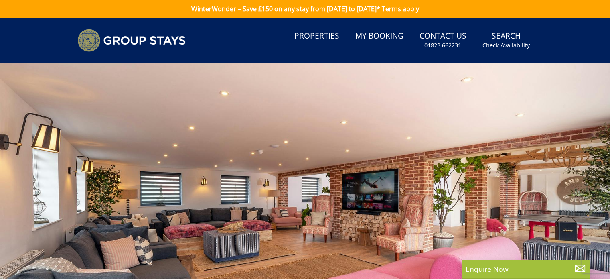 The height and width of the screenshot is (279, 610). What do you see at coordinates (317, 36) in the screenshot?
I see `a: Properties` at bounding box center [317, 36].